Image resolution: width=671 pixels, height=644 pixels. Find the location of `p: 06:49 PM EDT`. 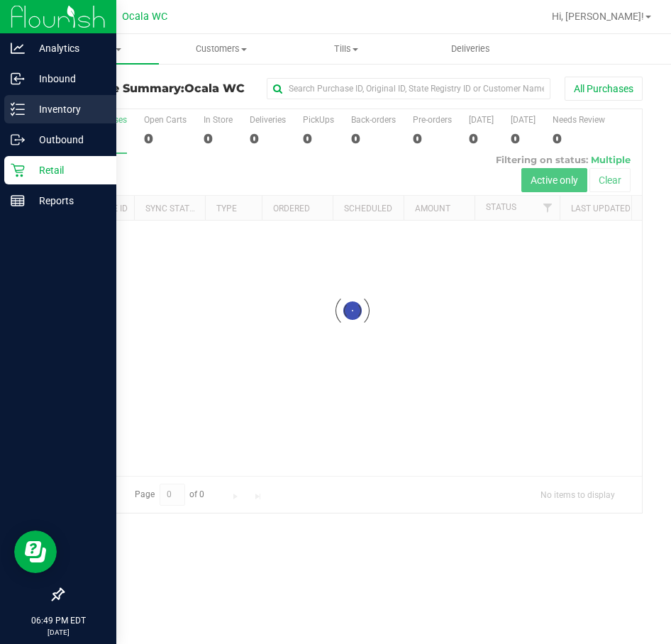

p: 06:49 PM EDT is located at coordinates (59, 621).